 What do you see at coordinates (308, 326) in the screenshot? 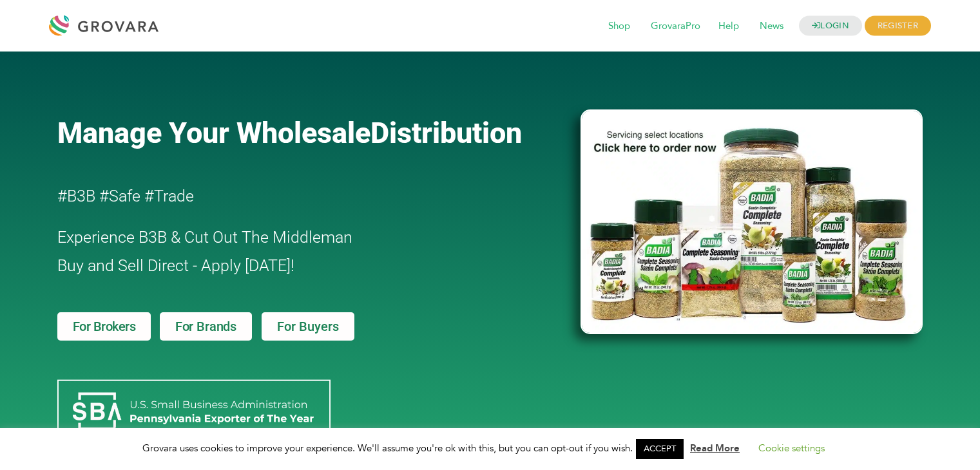
I see `span: For Buyers` at bounding box center [308, 326].